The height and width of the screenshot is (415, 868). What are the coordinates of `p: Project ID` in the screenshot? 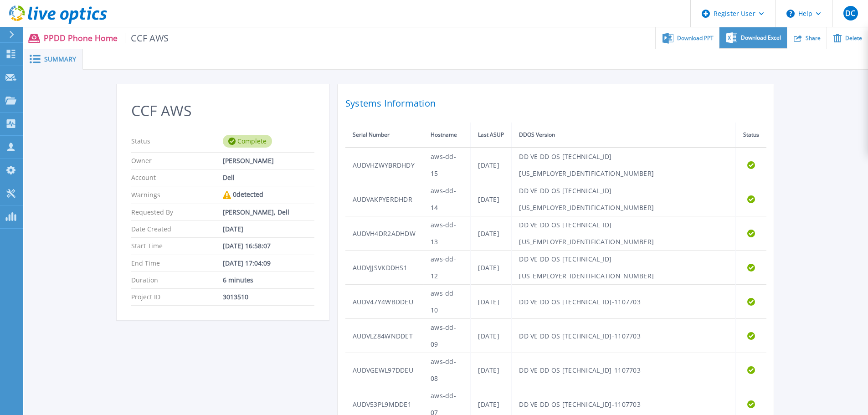 It's located at (177, 297).